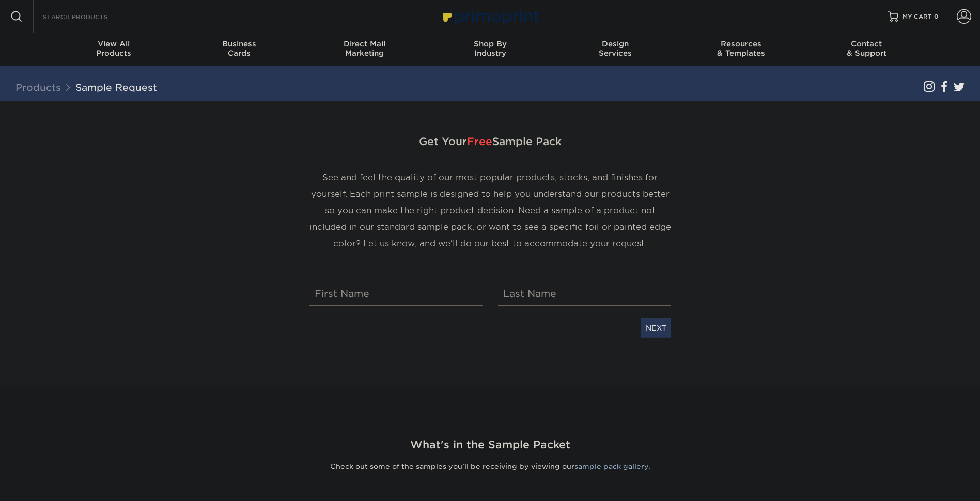 Image resolution: width=980 pixels, height=501 pixels. Describe the element at coordinates (936, 17) in the screenshot. I see `span: 0` at that location.